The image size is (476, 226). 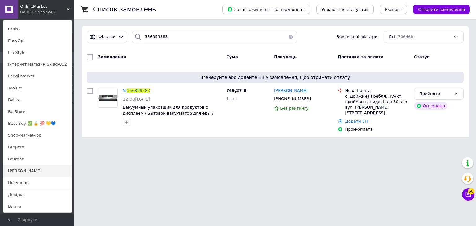 What do you see at coordinates (43, 7) in the screenshot?
I see `span: OnlineMarket` at bounding box center [43, 7].